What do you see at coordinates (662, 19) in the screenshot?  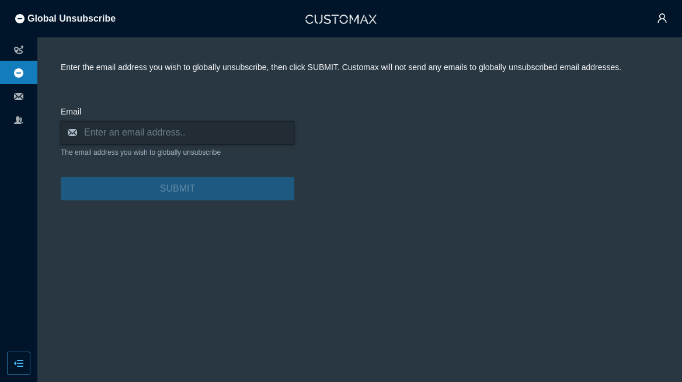 I see `span: user` at bounding box center [662, 19].